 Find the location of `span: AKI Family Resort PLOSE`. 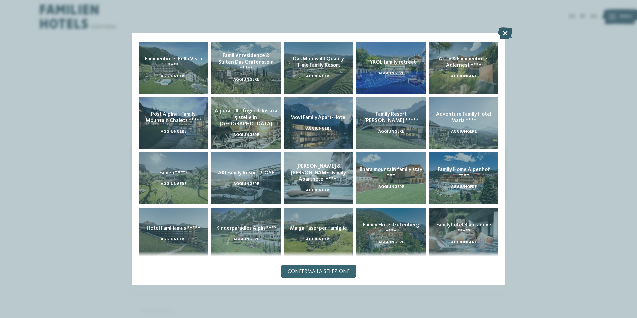

span: AKI Family Resort PLOSE is located at coordinates (246, 173).